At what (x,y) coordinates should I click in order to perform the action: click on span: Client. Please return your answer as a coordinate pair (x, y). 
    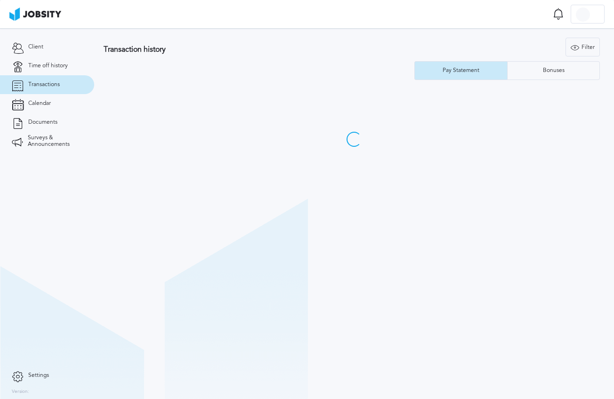
    Looking at the image, I should click on (36, 47).